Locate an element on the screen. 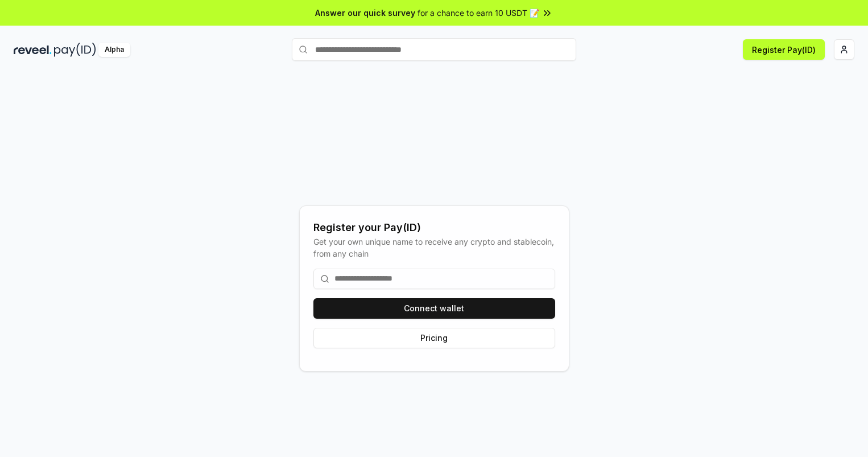 This screenshot has width=868, height=457. div: Register your Pay(ID) is located at coordinates (434, 228).